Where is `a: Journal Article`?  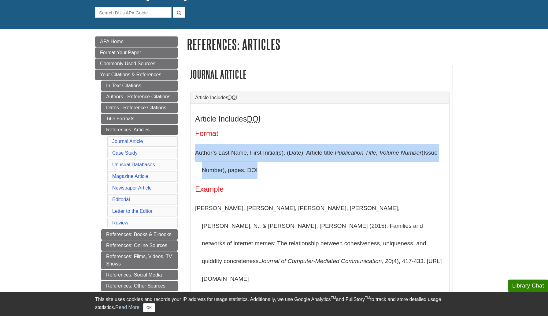 a: Journal Article is located at coordinates (128, 141).